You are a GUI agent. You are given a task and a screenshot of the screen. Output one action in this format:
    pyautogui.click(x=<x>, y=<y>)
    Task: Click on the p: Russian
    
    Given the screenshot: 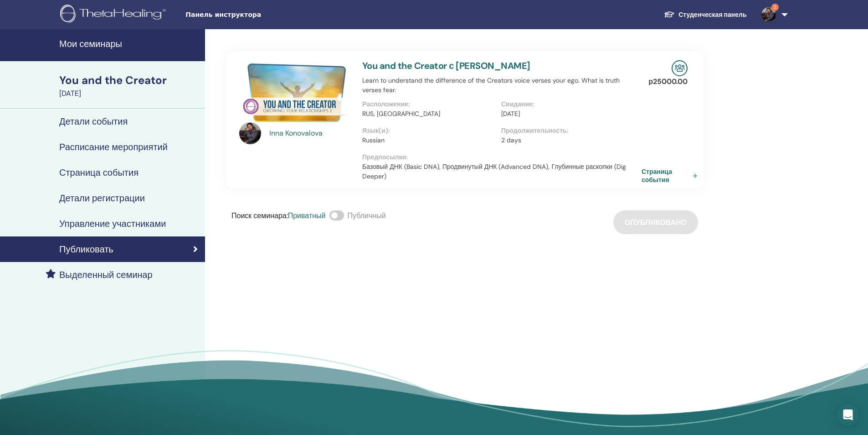 What is the action you would take?
    pyautogui.click(x=429, y=140)
    